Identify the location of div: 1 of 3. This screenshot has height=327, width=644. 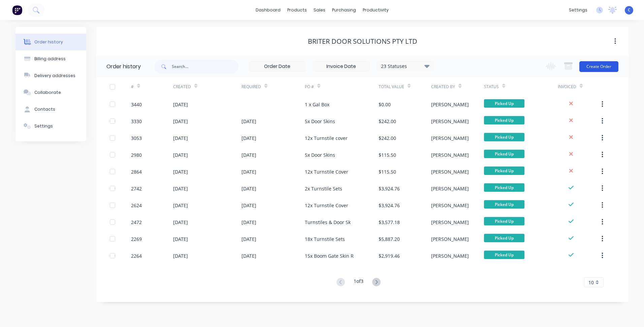
(358, 283).